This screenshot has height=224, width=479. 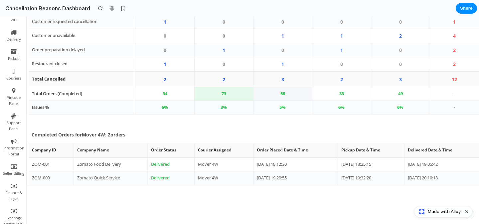 I want to click on span: Exchange Order COD, so click(x=14, y=204).